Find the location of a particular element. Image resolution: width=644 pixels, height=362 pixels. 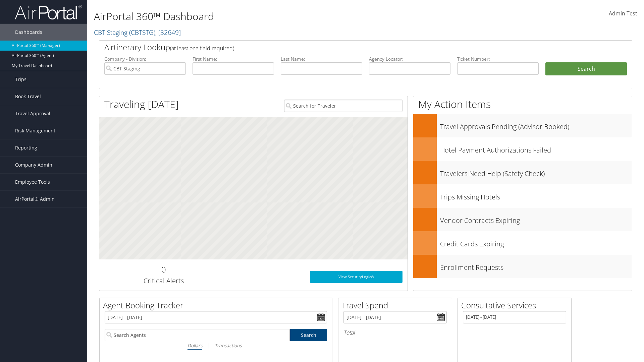

a: Credit Cards Expiring is located at coordinates (523, 244).